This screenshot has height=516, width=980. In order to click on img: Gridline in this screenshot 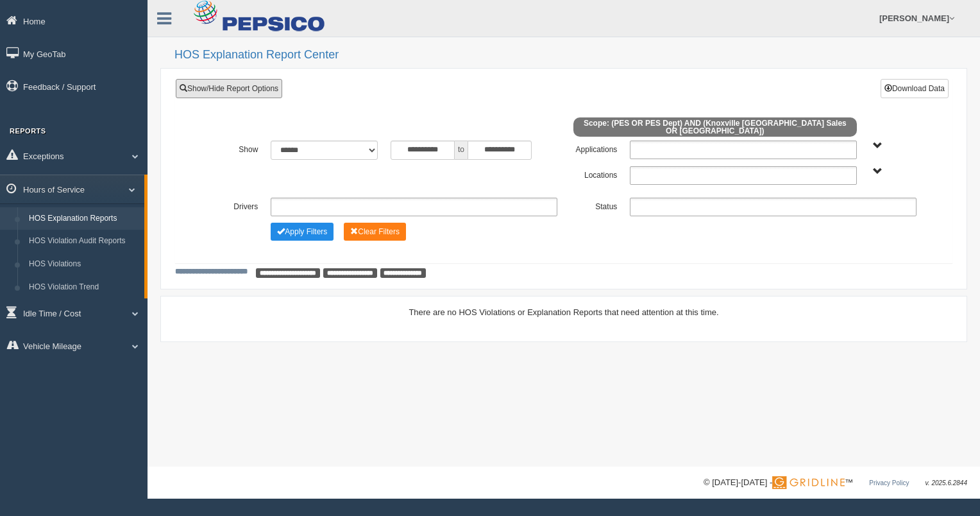, I will do `click(808, 483)`.